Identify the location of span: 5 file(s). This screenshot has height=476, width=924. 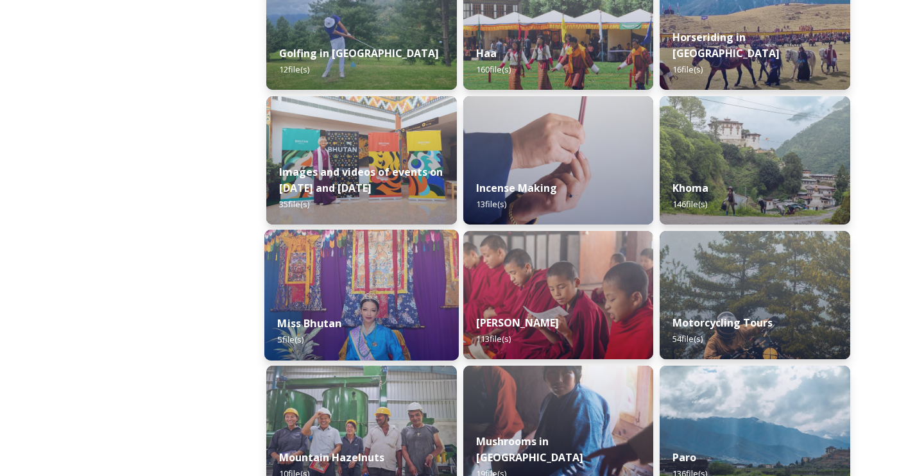
(290, 339).